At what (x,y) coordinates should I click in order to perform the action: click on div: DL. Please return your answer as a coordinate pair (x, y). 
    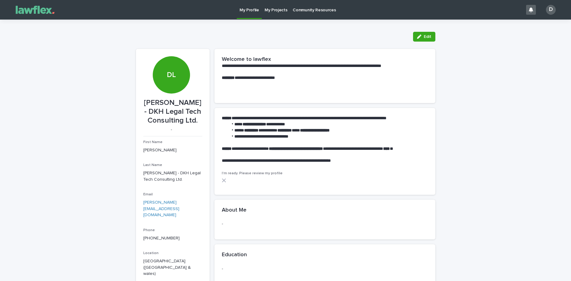
    Looking at the image, I should click on (171, 56).